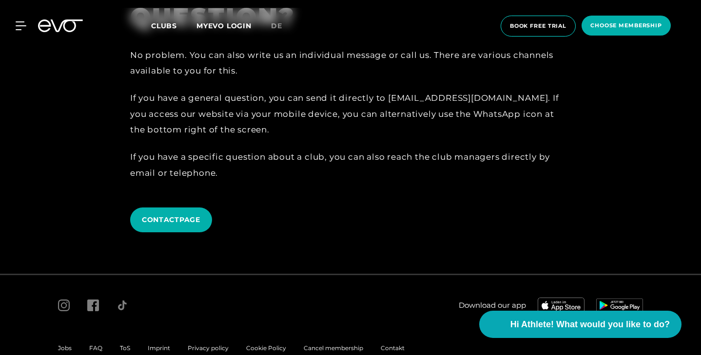 Image resolution: width=701 pixels, height=355 pixels. Describe the element at coordinates (96, 348) in the screenshot. I see `span: FAQ` at that location.